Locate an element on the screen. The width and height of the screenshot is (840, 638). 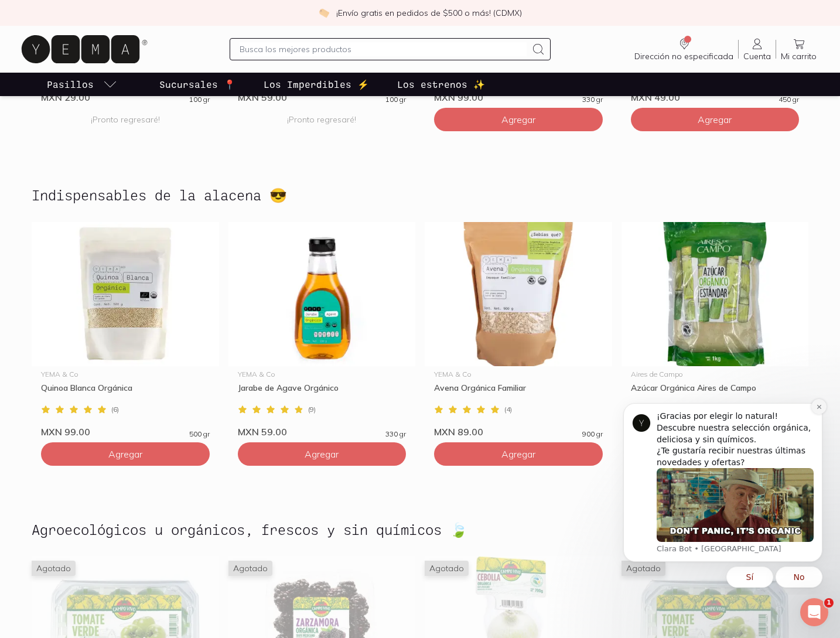
span: ( 9 ) is located at coordinates (311, 409).